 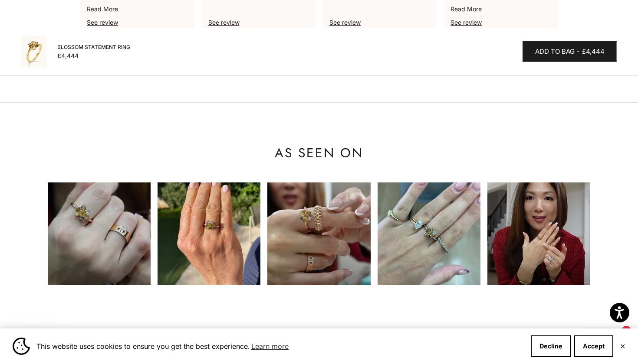 What do you see at coordinates (593, 346) in the screenshot?
I see `button: Accept` at bounding box center [593, 346].